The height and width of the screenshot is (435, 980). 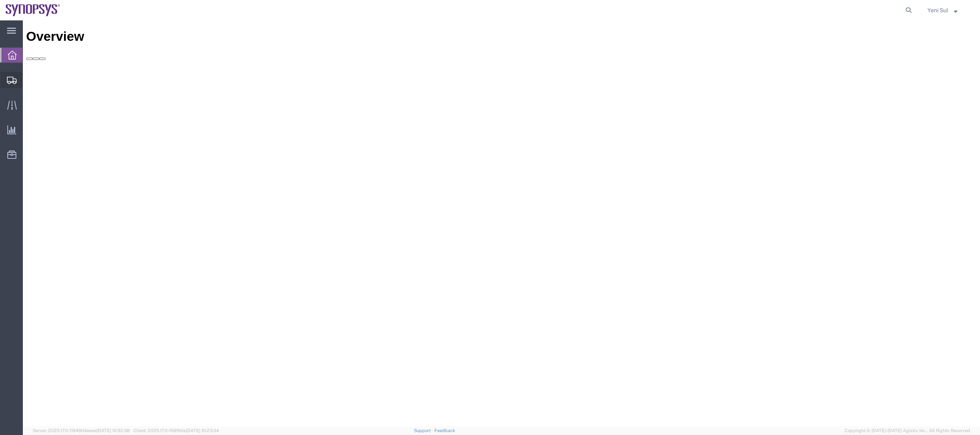 I want to click on button: Refresh dashboard, so click(x=6, y=38).